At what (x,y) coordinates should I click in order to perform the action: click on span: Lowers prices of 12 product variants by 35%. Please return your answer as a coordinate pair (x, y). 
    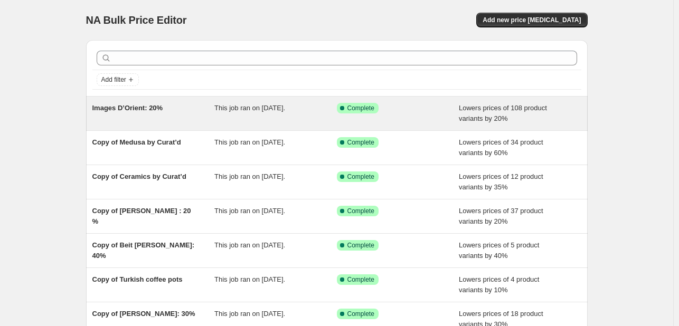
    Looking at the image, I should click on (501, 182).